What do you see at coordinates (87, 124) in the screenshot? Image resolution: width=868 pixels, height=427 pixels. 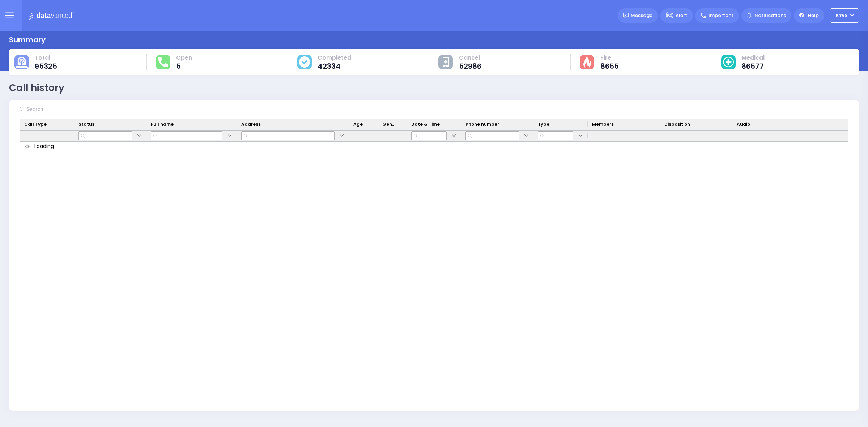 I see `span: Status` at bounding box center [87, 124].